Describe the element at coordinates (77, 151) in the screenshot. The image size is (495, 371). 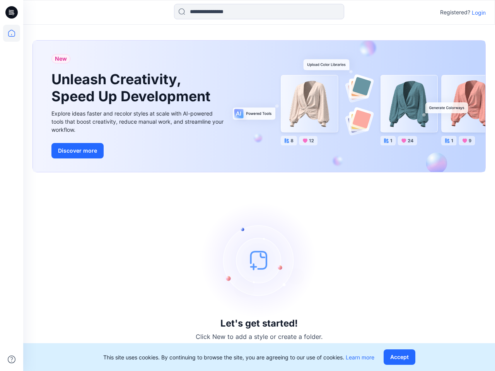
I see `button: Discover more` at that location.